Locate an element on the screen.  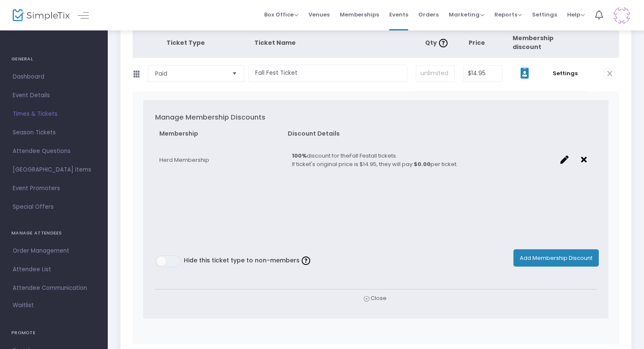
span: Close is located at coordinates (375, 298).